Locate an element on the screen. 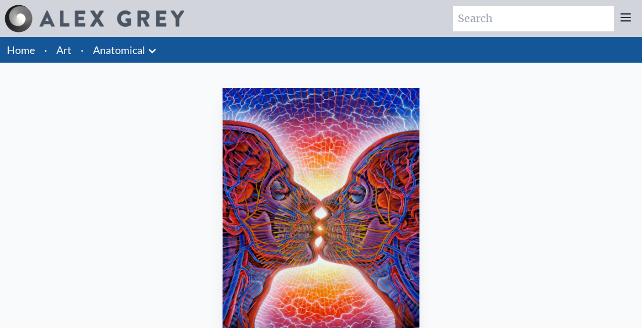 The height and width of the screenshot is (328, 642). input: Search is located at coordinates (534, 19).